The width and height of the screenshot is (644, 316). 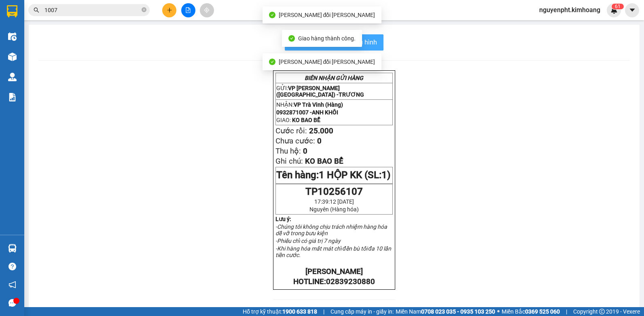 I want to click on span: 1, so click(x=619, y=6).